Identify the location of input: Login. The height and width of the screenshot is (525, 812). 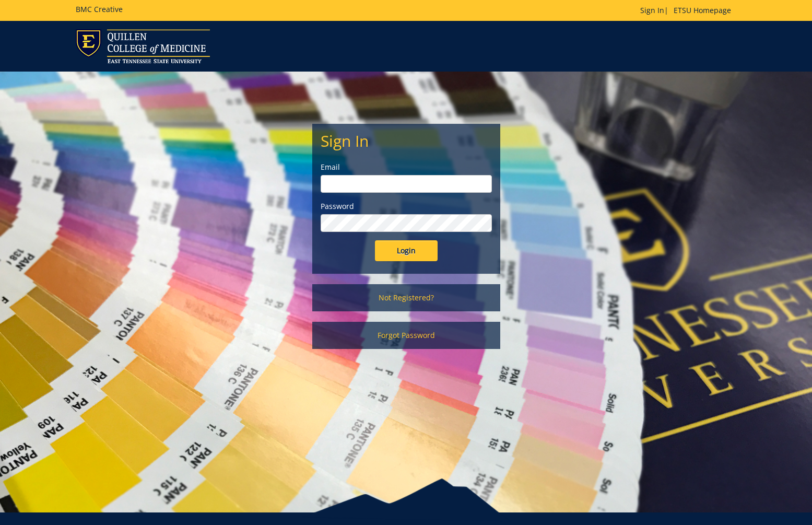
(406, 250).